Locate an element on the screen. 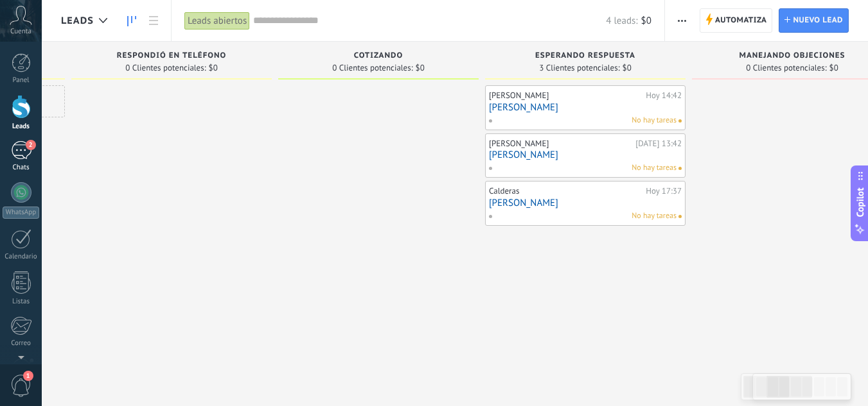 This screenshot has height=406, width=868. div: Listas is located at coordinates (21, 302).